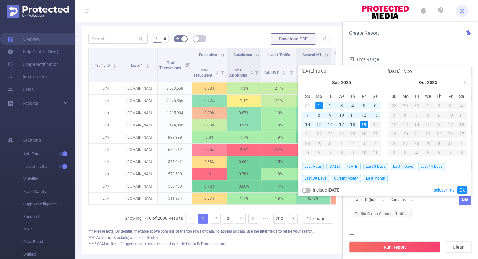  I want to click on a: Next year (Control + right), so click(465, 83).